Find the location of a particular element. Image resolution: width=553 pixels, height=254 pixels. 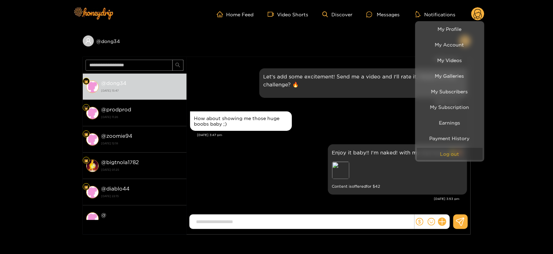

a: My Profile is located at coordinates (450, 29).